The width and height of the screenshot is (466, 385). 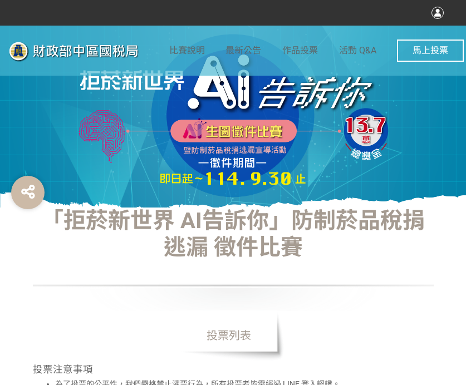 What do you see at coordinates (430, 50) in the screenshot?
I see `span: 馬上投票` at bounding box center [430, 50].